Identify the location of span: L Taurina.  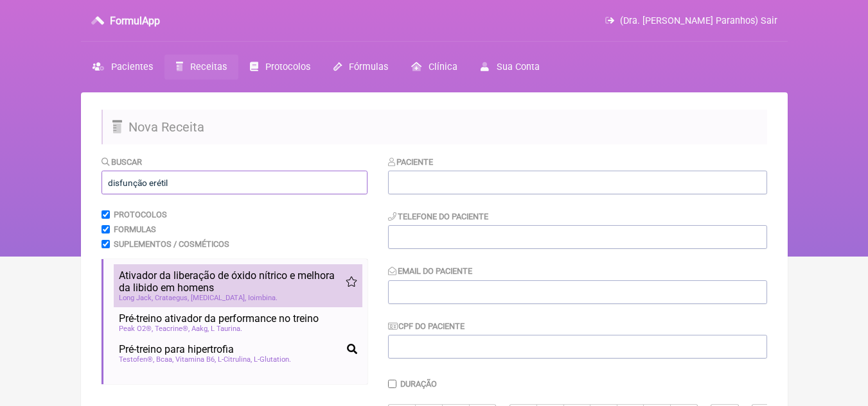
(226, 328).